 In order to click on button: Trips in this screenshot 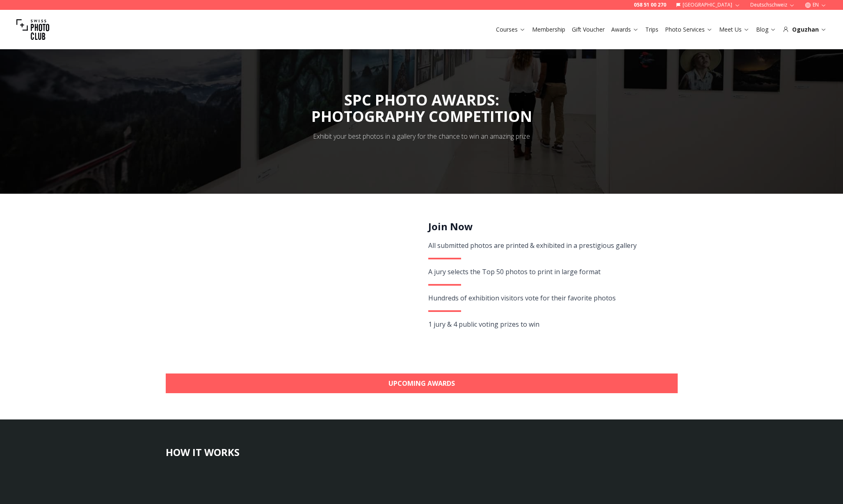, I will do `click(652, 30)`.